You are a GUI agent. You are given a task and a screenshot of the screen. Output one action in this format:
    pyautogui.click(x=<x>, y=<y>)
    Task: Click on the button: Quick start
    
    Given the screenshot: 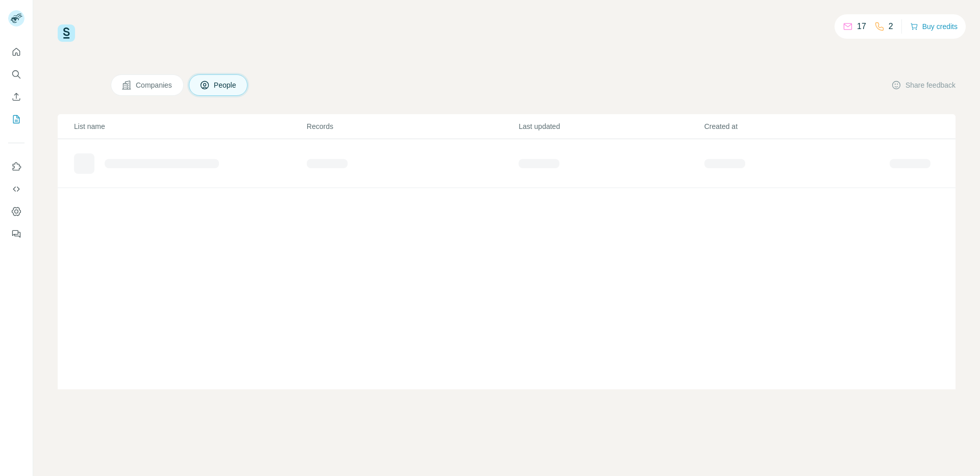 What is the action you would take?
    pyautogui.click(x=16, y=52)
    